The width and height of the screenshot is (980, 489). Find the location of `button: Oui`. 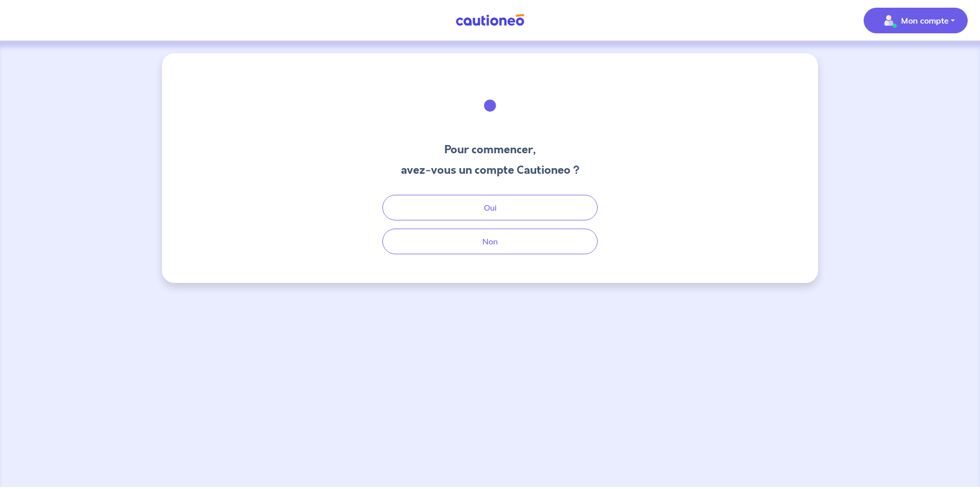

button: Oui is located at coordinates (490, 208).